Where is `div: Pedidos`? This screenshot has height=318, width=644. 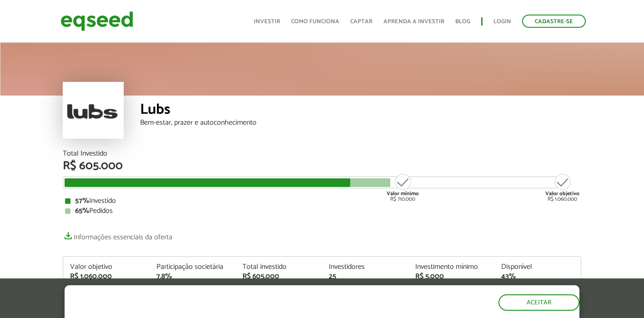 div: Pedidos is located at coordinates (322, 211).